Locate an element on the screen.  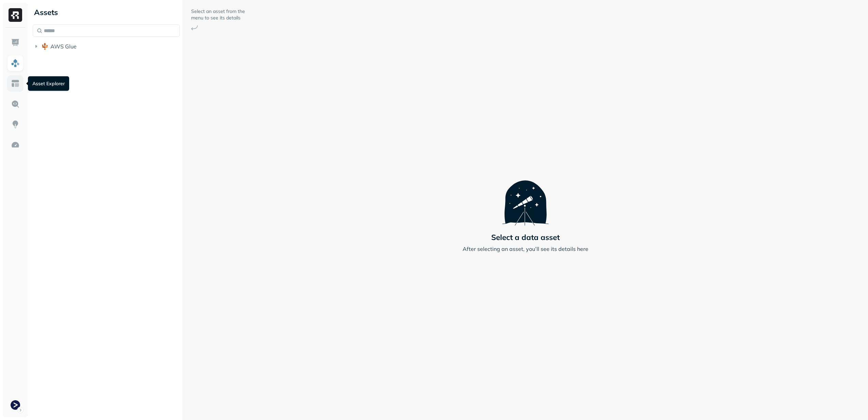
div: Assets is located at coordinates (106, 13).